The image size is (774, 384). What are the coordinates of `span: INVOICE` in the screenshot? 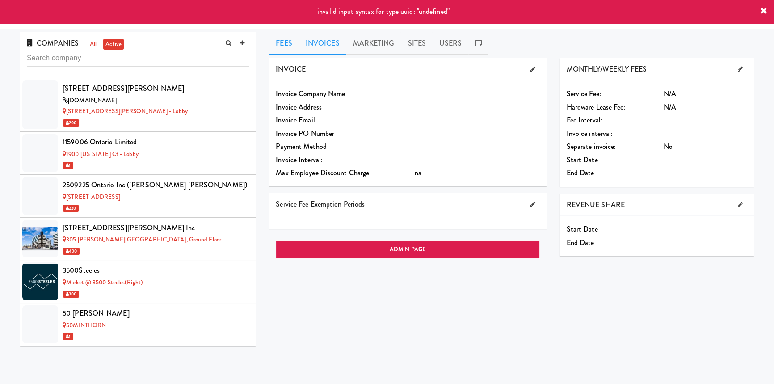 It's located at (290, 69).